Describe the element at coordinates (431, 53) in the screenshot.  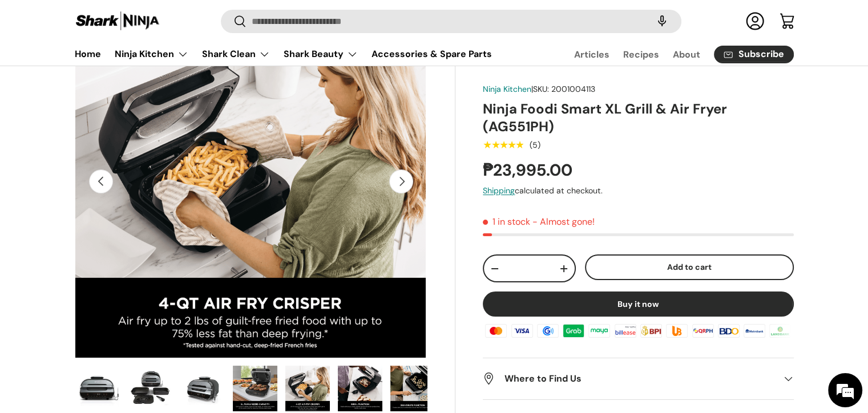
I see `a: Accessories & Spare Parts` at that location.